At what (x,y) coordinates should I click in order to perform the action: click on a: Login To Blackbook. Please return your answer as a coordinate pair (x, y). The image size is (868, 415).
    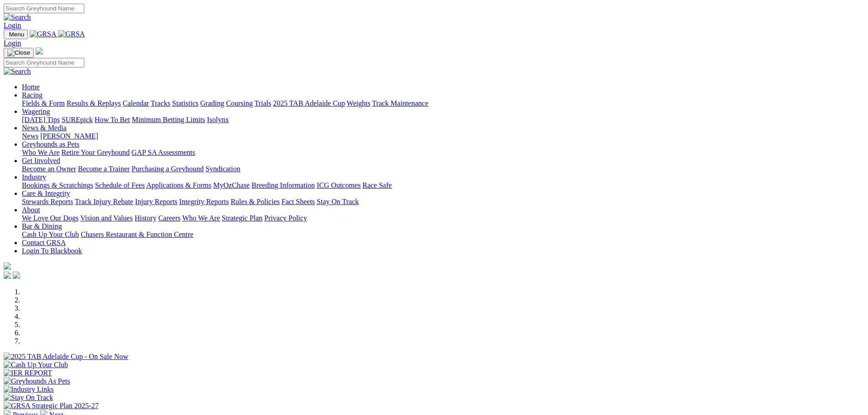
    Looking at the image, I should click on (52, 251).